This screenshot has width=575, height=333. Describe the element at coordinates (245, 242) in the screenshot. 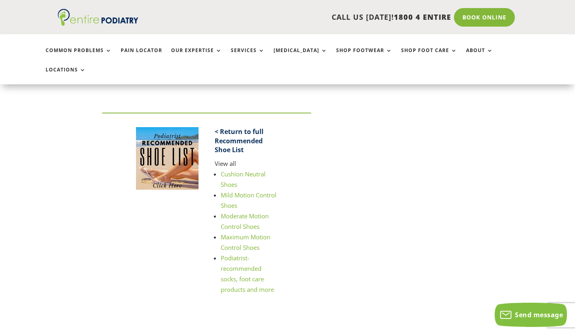

I see `a: Maximum Motion Control Shoes` at that location.